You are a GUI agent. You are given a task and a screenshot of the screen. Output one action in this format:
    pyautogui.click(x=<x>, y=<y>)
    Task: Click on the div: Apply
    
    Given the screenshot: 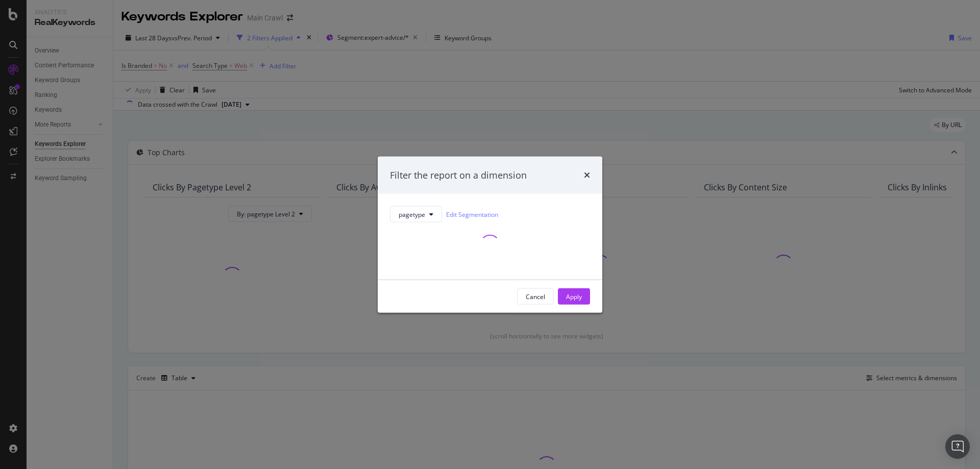 What is the action you would take?
    pyautogui.click(x=574, y=296)
    